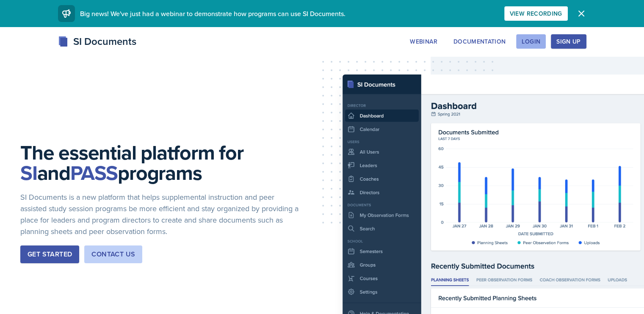 Image resolution: width=644 pixels, height=314 pixels. What do you see at coordinates (480, 41) in the screenshot?
I see `button: Documentation` at bounding box center [480, 41].